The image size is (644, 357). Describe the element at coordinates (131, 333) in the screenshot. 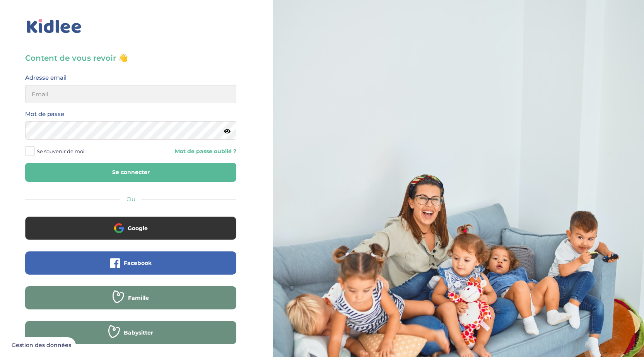

I see `button: Babysitter` at that location.